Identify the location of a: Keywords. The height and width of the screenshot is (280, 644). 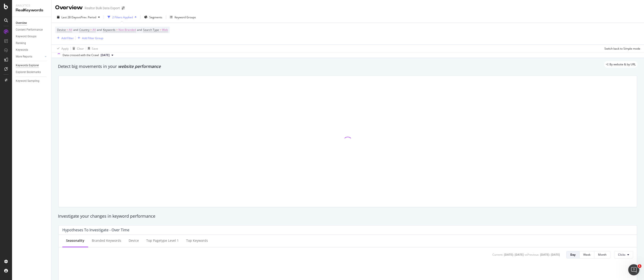
(32, 50).